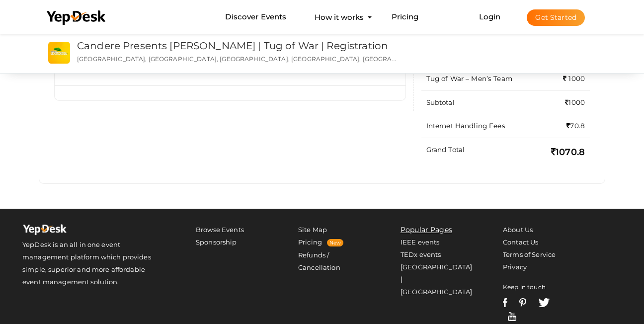 The width and height of the screenshot is (644, 324). Describe the element at coordinates (480, 126) in the screenshot. I see `td: Internet Handling Fees` at that location.